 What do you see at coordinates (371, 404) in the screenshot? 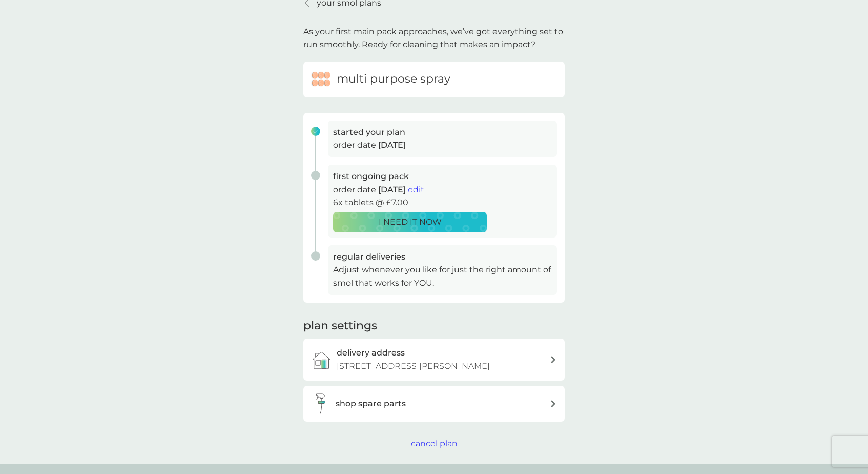
I see `h3: shop spare parts` at bounding box center [371, 404].